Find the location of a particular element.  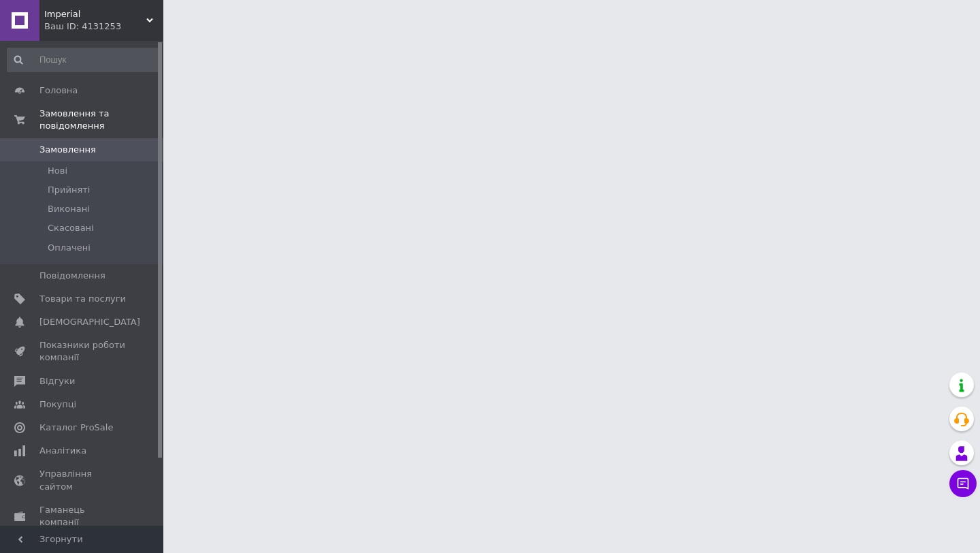

span: Повідомлення is located at coordinates (72, 276).